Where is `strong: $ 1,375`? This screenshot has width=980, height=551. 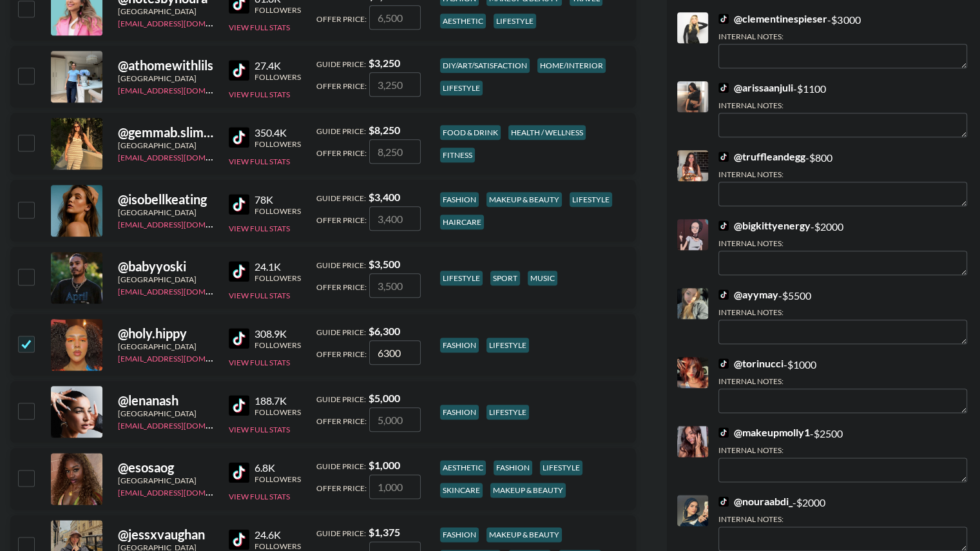 strong: $ 1,375 is located at coordinates (384, 532).